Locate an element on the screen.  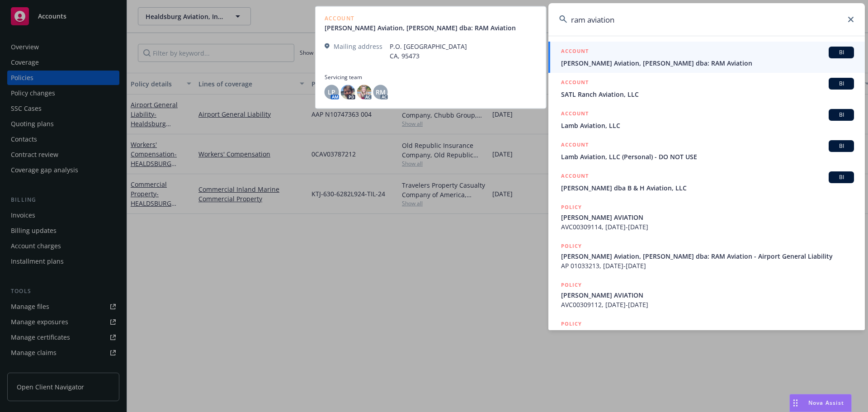
a: ACCOUNTBISATL Ranch Aviation, LLC is located at coordinates (707, 89).